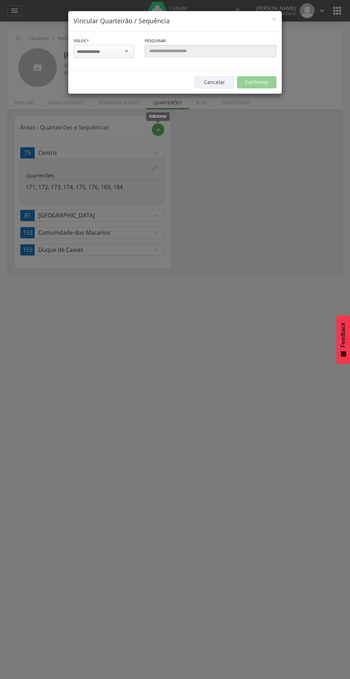  I want to click on button: Confirmar, so click(257, 82).